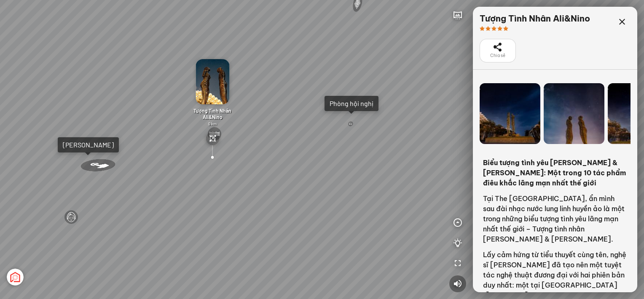  I want to click on span: Tượng Tình Nhân Ali&Nino, so click(212, 114).